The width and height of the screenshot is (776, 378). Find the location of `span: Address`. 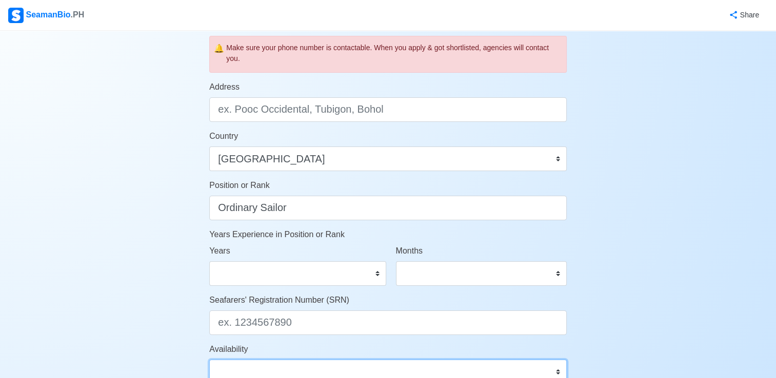

span: Address is located at coordinates (224, 87).